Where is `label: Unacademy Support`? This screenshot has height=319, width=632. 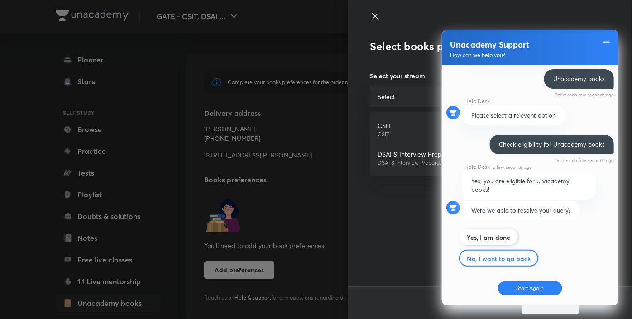 label: Unacademy Support is located at coordinates (514, 44).